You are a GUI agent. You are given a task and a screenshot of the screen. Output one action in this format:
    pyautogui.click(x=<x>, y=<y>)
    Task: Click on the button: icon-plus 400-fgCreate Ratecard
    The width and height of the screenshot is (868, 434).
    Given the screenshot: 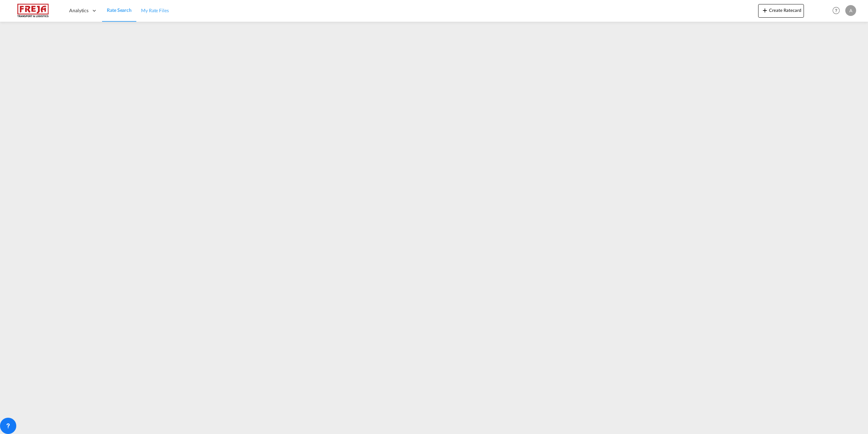 What is the action you would take?
    pyautogui.click(x=781, y=11)
    